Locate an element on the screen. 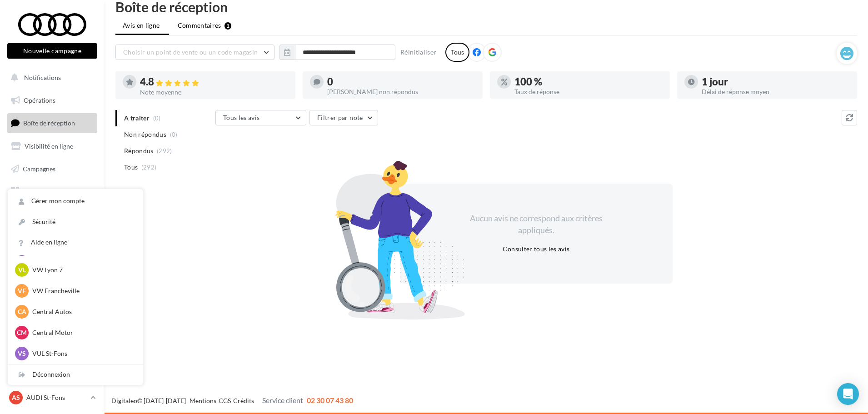  p: AUDI St-Fons is located at coordinates (56, 398).